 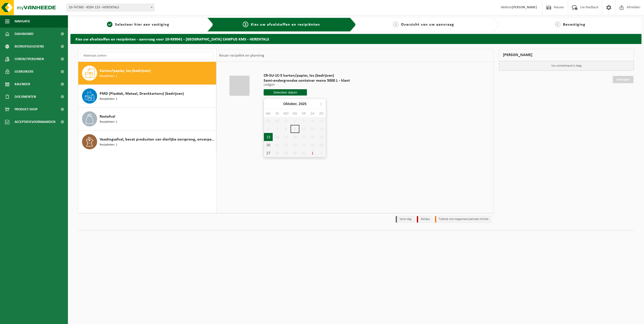 I want to click on div: ma, so click(x=268, y=114).